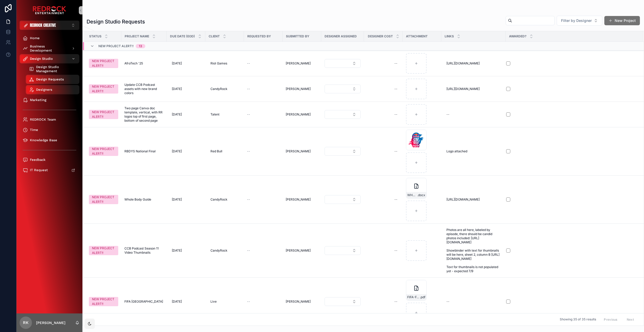 The image size is (644, 332). What do you see at coordinates (518, 36) in the screenshot?
I see `span: Awarded?` at bounding box center [518, 36].